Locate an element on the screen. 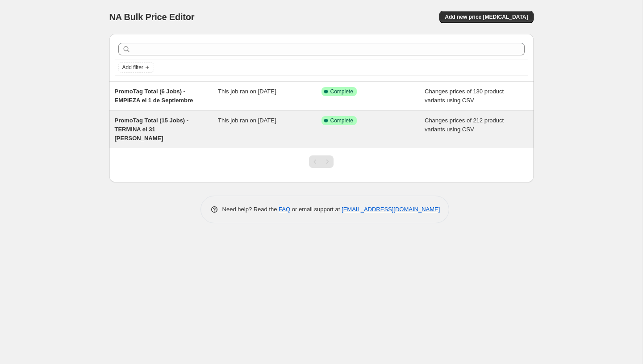 This screenshot has width=643, height=364. button: Add filter is located at coordinates (136, 67).